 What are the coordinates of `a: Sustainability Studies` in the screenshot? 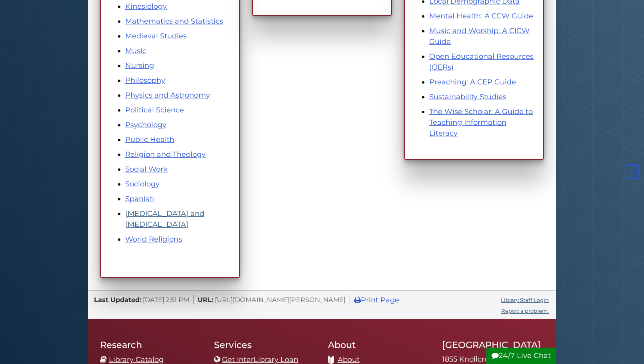 It's located at (468, 97).